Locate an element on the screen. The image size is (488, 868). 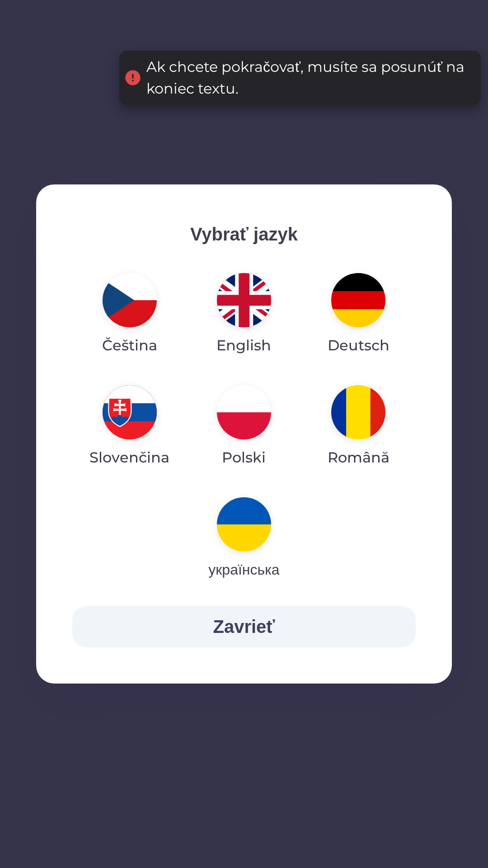
img: uk flag is located at coordinates (244, 524).